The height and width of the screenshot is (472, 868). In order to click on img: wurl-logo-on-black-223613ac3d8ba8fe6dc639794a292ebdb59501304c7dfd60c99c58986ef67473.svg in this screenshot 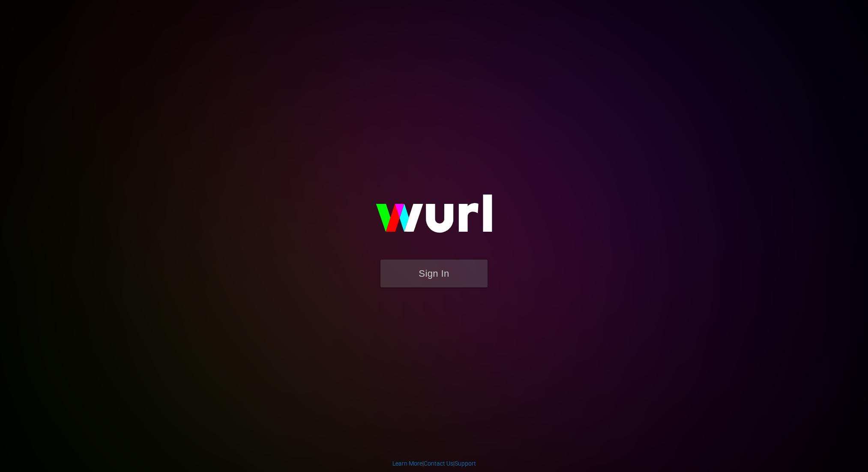, I will do `click(434, 218)`.